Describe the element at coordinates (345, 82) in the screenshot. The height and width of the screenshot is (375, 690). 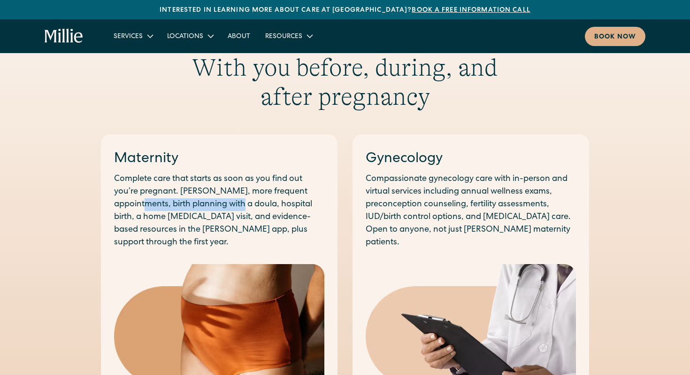
I see `h2: With you before, during, and after pregnancy` at that location.